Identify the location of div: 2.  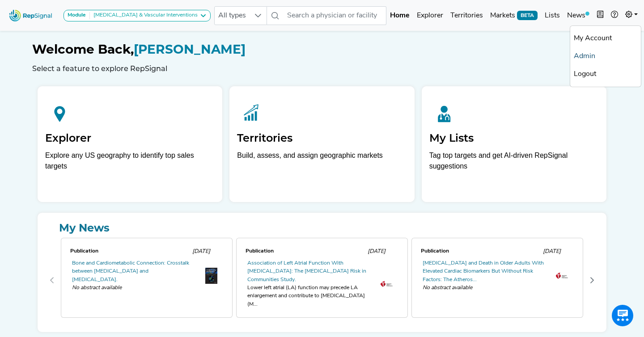
(497, 281).